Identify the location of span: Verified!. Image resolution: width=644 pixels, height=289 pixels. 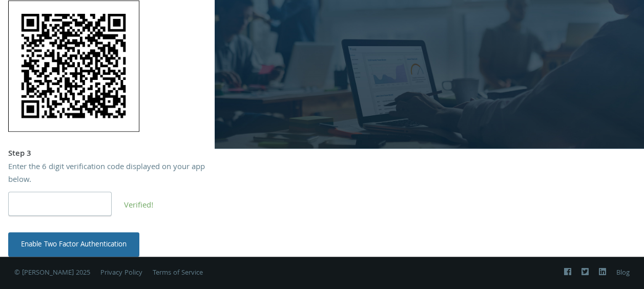
(139, 206).